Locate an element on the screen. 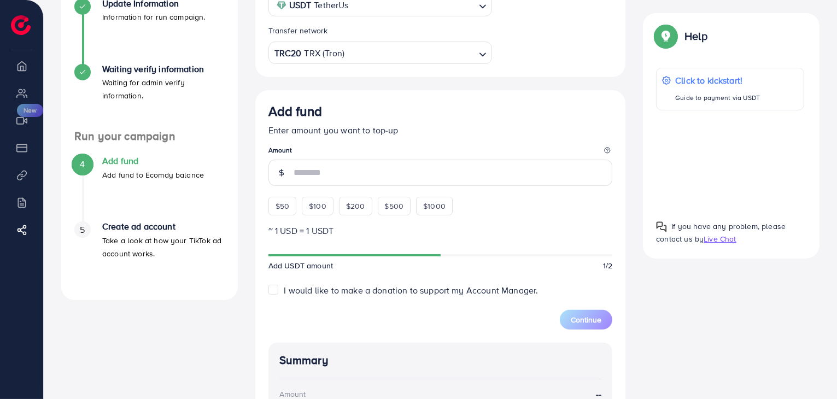  p: Waiting for admin verify information. is located at coordinates (163, 89).